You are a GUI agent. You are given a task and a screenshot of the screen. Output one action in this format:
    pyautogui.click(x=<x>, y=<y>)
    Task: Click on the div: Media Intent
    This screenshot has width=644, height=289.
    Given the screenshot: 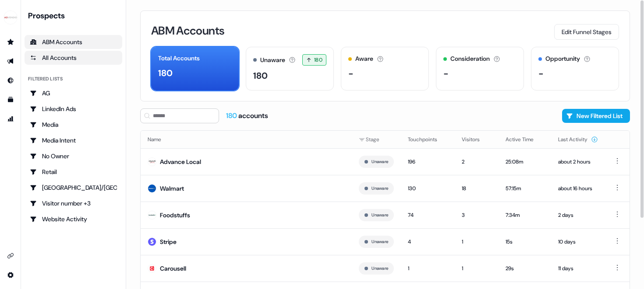 What is the action you would take?
    pyautogui.click(x=73, y=140)
    